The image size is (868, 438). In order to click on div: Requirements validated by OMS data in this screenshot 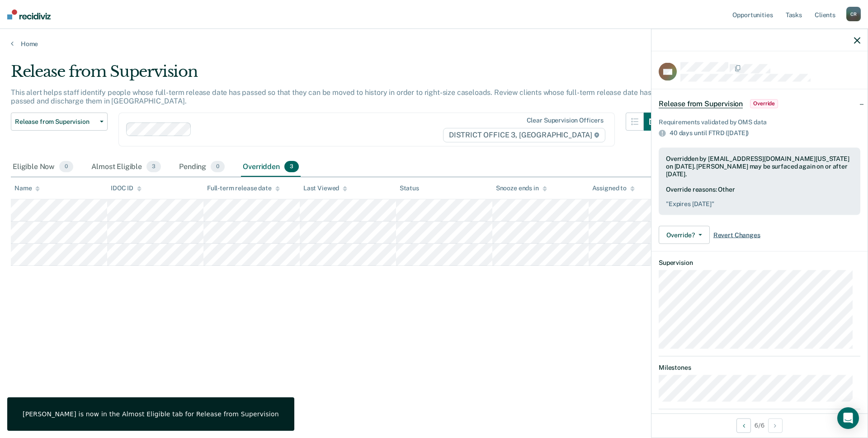, I will do `click(760, 121)`.